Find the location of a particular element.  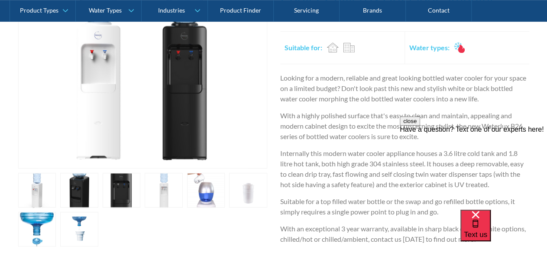

p: With a highly polished surface that's easy to clean and maintain, appealing and modern cabinet de... is located at coordinates (404, 126).